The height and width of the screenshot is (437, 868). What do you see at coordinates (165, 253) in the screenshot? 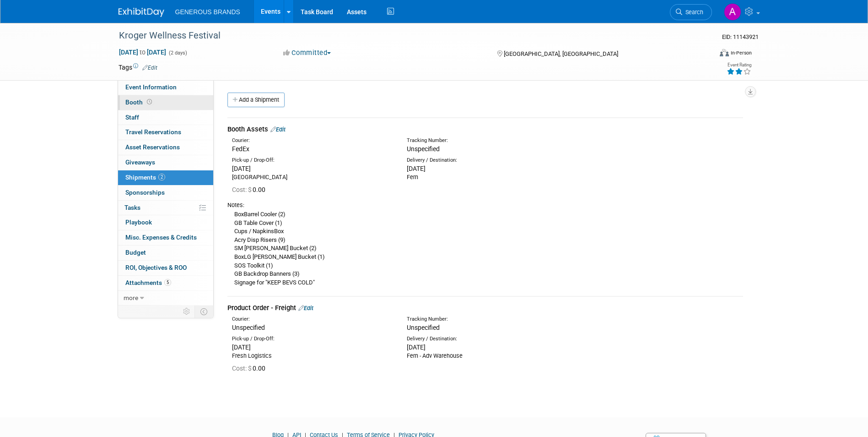
I see `a: Budget` at bounding box center [165, 253].